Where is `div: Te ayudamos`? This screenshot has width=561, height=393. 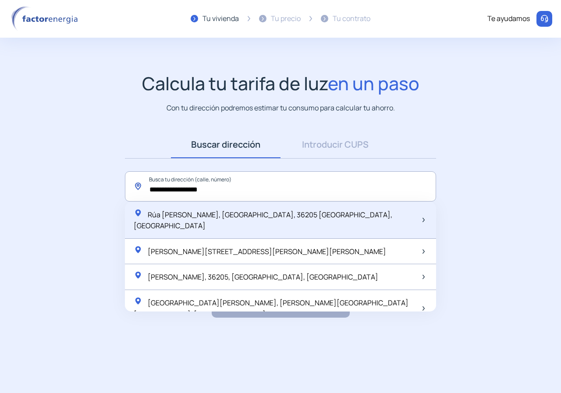 div: Te ayudamos is located at coordinates (509, 19).